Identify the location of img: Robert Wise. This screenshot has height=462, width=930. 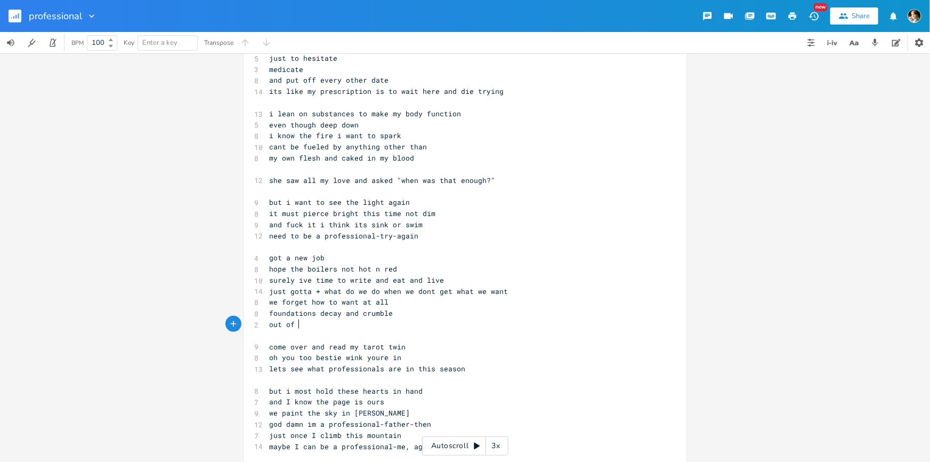
(915, 16).